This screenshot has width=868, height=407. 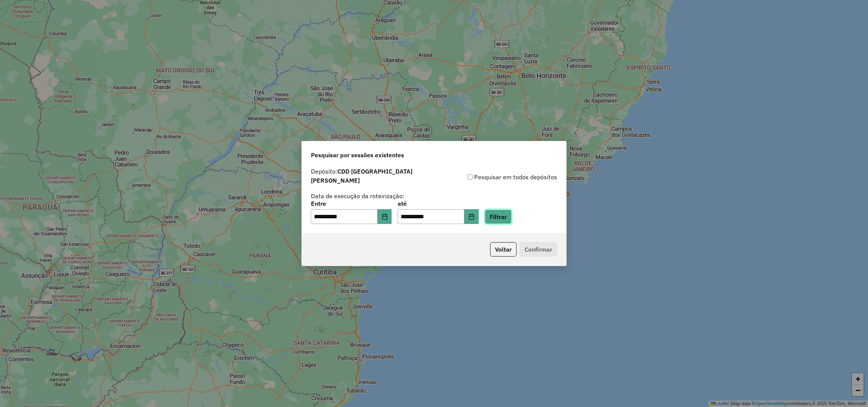 What do you see at coordinates (495, 177) in the screenshot?
I see `div: Pesquisar em todos depósitos` at bounding box center [495, 177].